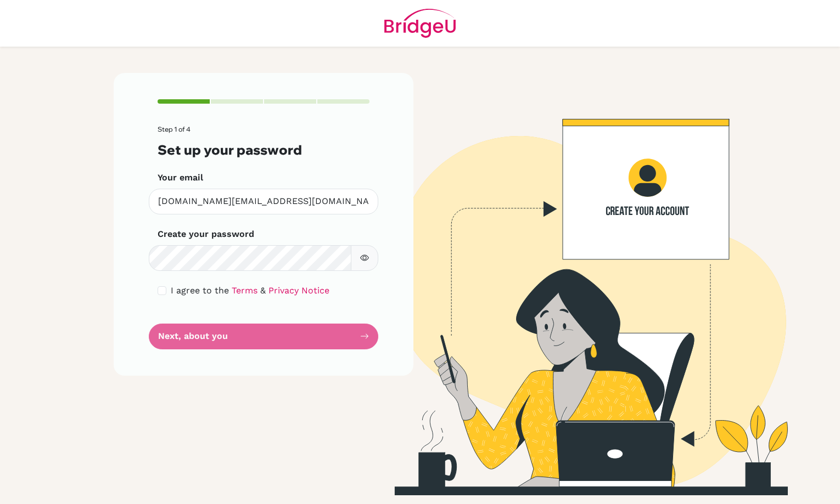 This screenshot has width=840, height=504. What do you see at coordinates (264, 201) in the screenshot?
I see `input: Insert your email*` at bounding box center [264, 201].